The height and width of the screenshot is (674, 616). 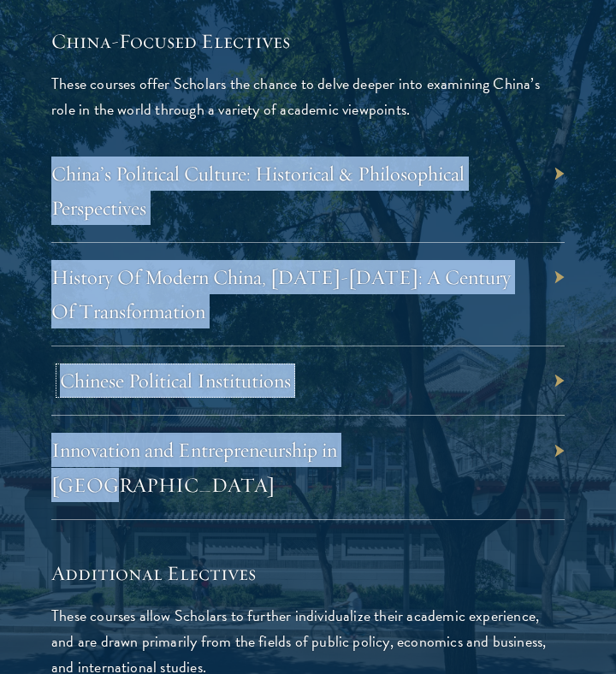 What do you see at coordinates (308, 97) in the screenshot?
I see `p: These courses offer Scholars the chance to delve deeper into examining China’s role in the world ...` at bounding box center [308, 97].